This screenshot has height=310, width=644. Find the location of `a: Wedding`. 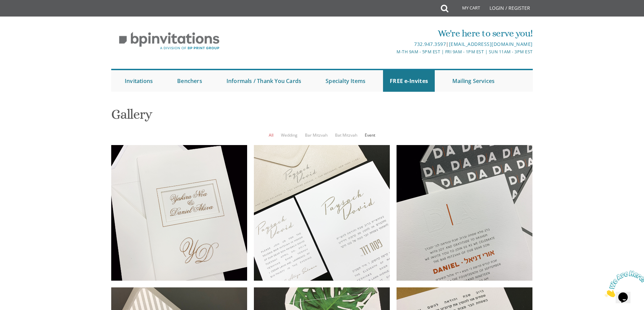

a: Wedding is located at coordinates (289, 135).